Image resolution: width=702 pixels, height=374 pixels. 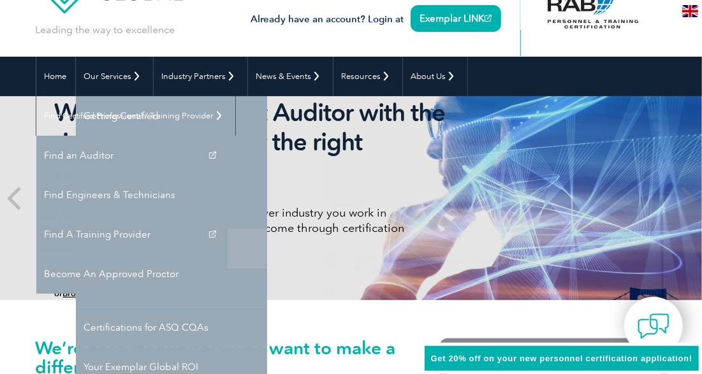 What do you see at coordinates (456, 18) in the screenshot?
I see `a: Exemplar LINK` at bounding box center [456, 18].